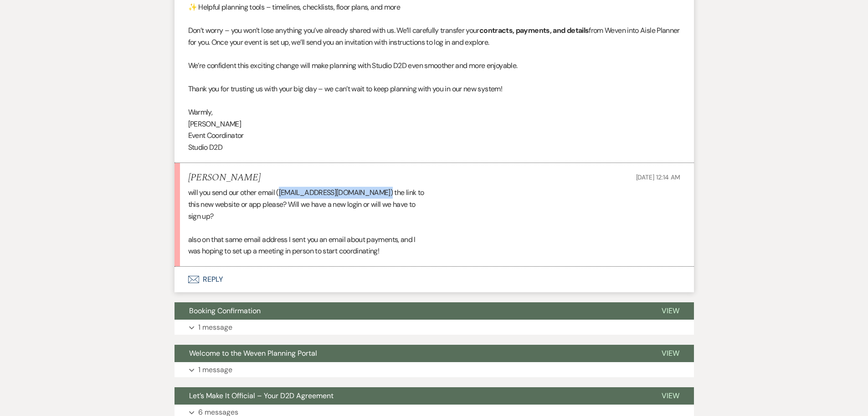  I want to click on p: Studio D2D, so click(435, 147).